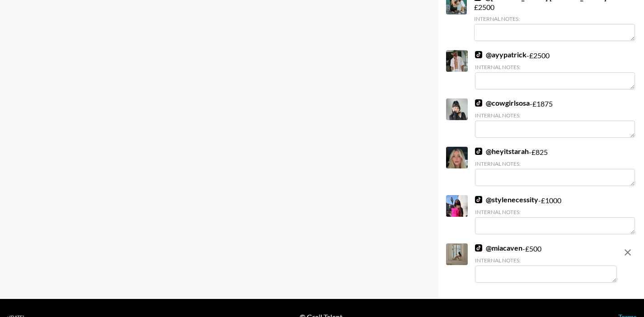 Image resolution: width=644 pixels, height=317 pixels. I want to click on div: - £ 1875, so click(555, 118).